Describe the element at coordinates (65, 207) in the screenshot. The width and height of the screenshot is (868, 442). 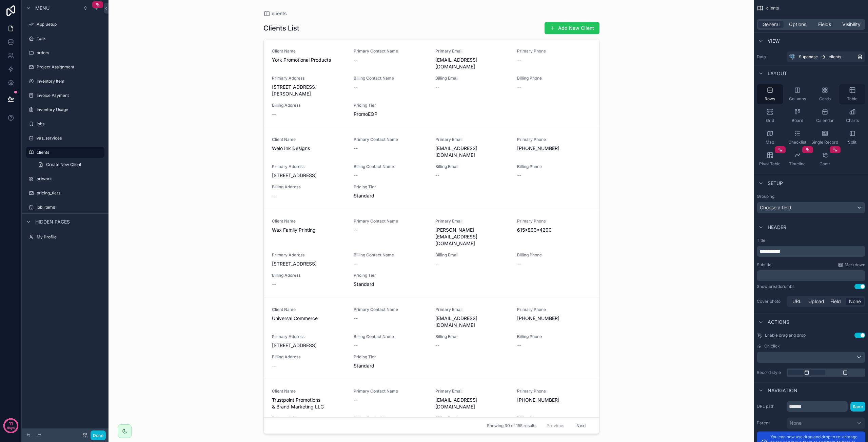
I see `a: job_items` at that location.